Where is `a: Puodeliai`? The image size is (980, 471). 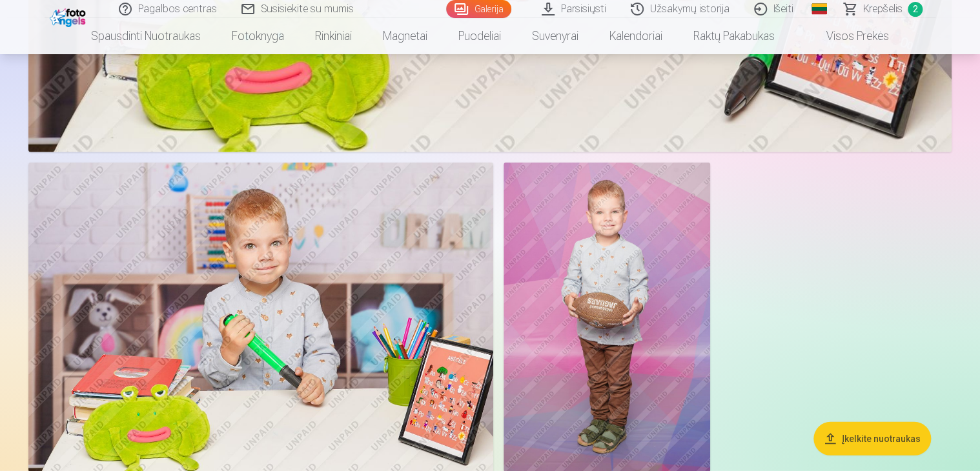 a: Puodeliai is located at coordinates (480, 36).